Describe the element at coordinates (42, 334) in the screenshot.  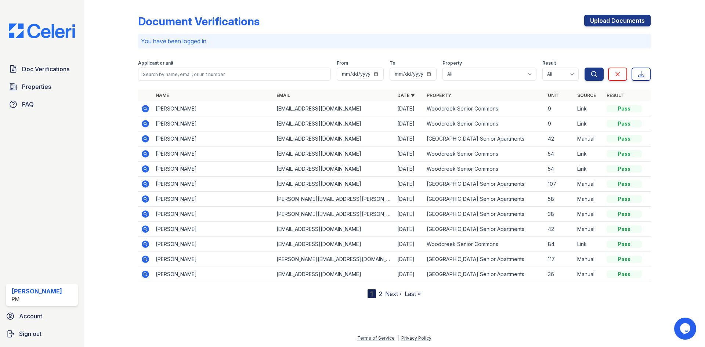
I see `button: Sign out` at that location.